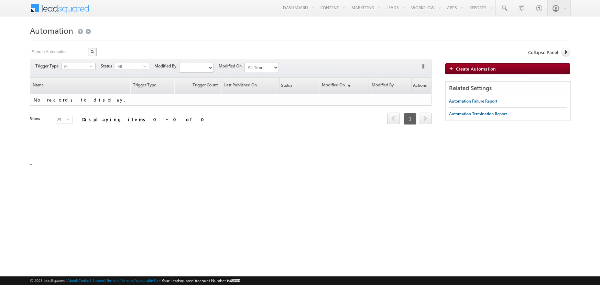 This screenshot has height=285, width=600. I want to click on span: Create Automation, so click(476, 68).